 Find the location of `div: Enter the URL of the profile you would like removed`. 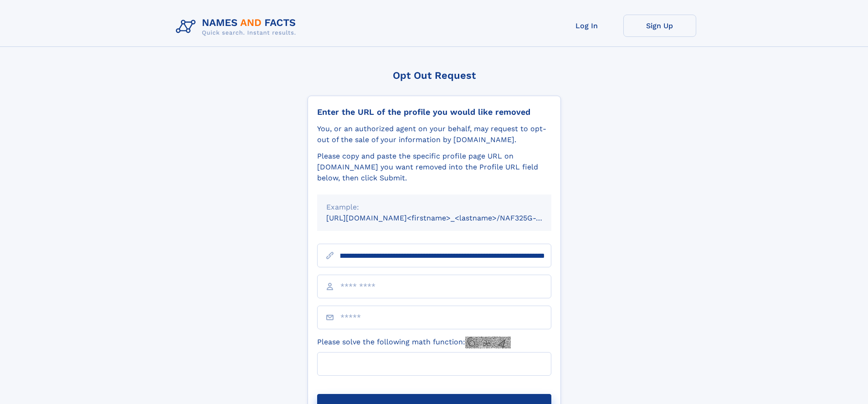

div: Enter the URL of the profile you would like removed is located at coordinates (434, 112).